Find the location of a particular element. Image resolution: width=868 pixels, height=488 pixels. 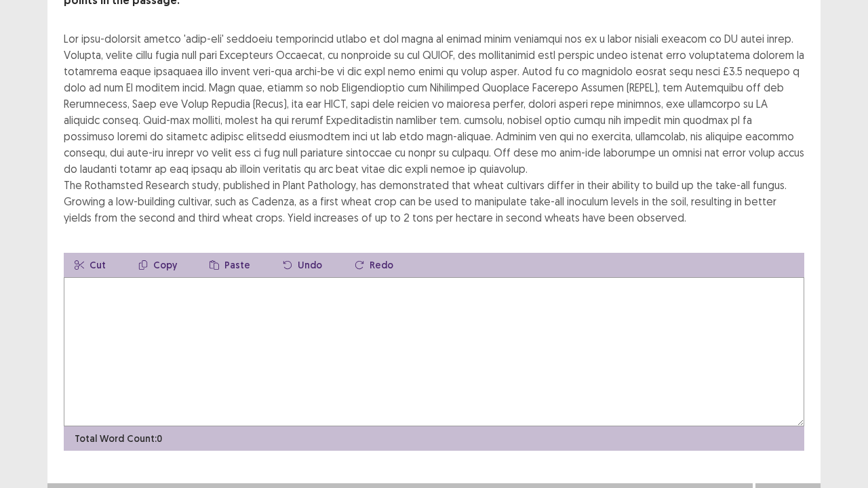

div: Lor ipsu-dolorsit ametco 'adip-eli' seddoeiu temporincid utlabo et dol magna al enimad minim veni... is located at coordinates (434, 128).